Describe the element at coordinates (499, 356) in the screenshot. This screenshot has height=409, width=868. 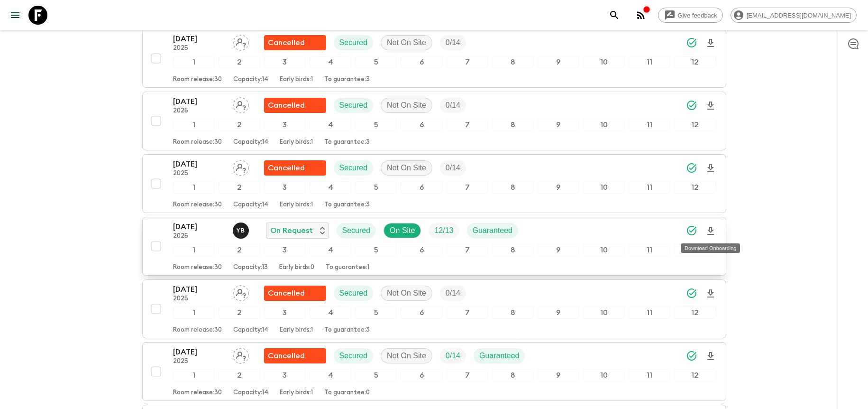
I see `p: Guaranteed` at that location.